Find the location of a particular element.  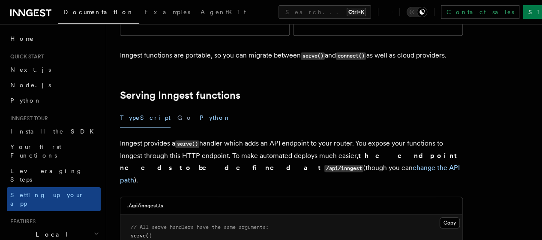

span: Node.js is located at coordinates (30, 85).